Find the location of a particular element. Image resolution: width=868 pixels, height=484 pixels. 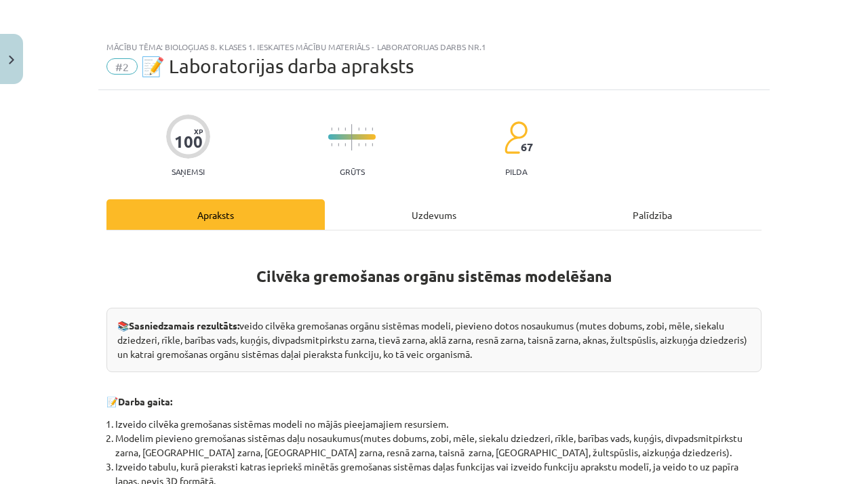

strong: Sasniedzamais rezultāts: is located at coordinates (184, 325).